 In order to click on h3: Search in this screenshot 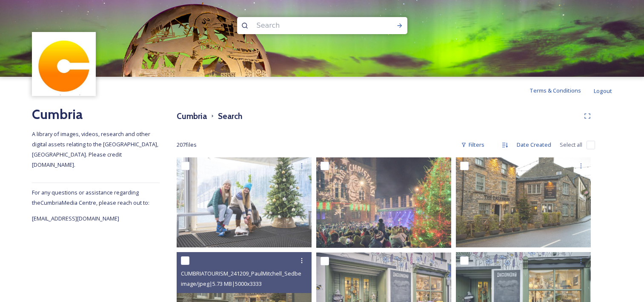, I will do `click(230, 116)`.